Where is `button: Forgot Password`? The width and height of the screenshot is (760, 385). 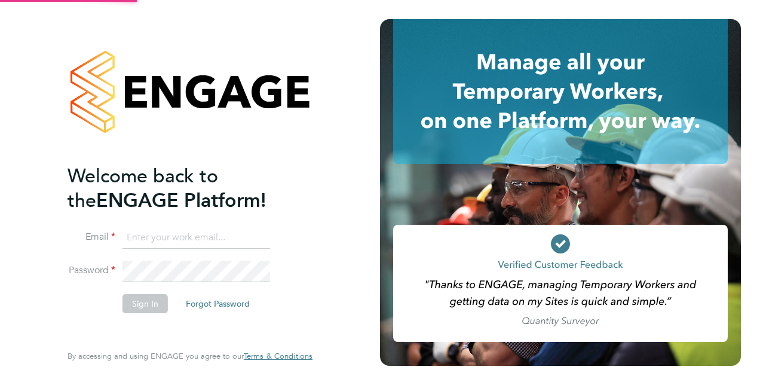
button: Forgot Password is located at coordinates (218, 304).